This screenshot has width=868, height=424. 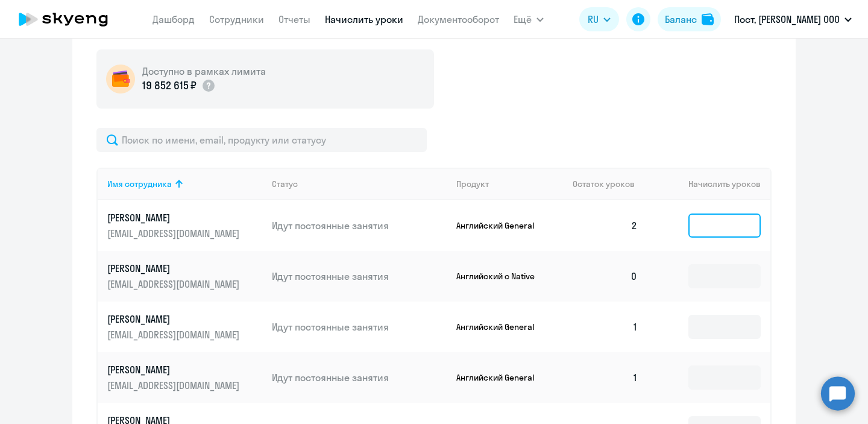 What do you see at coordinates (610, 184) in the screenshot?
I see `div: Остаток уроков` at bounding box center [610, 184].